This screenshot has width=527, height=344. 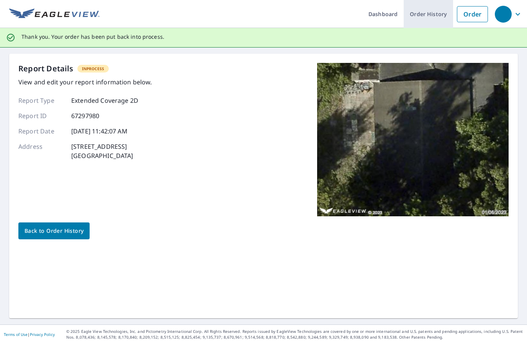 What do you see at coordinates (413, 139) in the screenshot?
I see `img: Top image` at bounding box center [413, 139].